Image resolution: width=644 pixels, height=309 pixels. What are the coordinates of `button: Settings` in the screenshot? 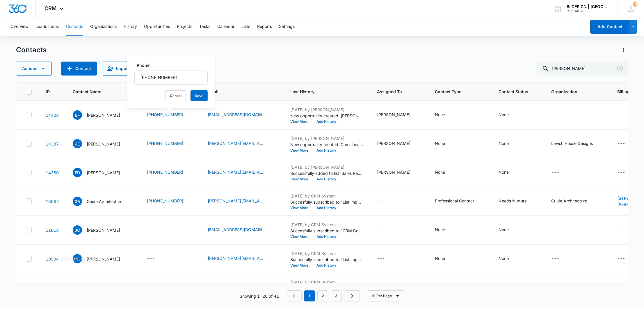 It's located at (287, 27).